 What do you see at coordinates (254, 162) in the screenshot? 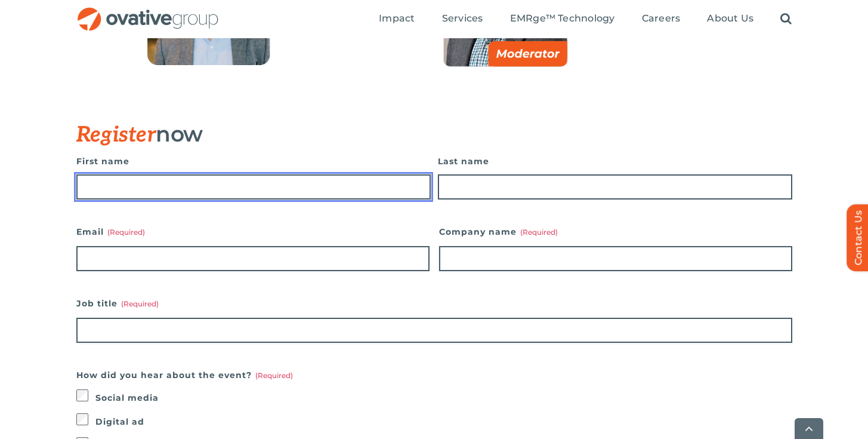
I see `label: First name` at bounding box center [254, 162].